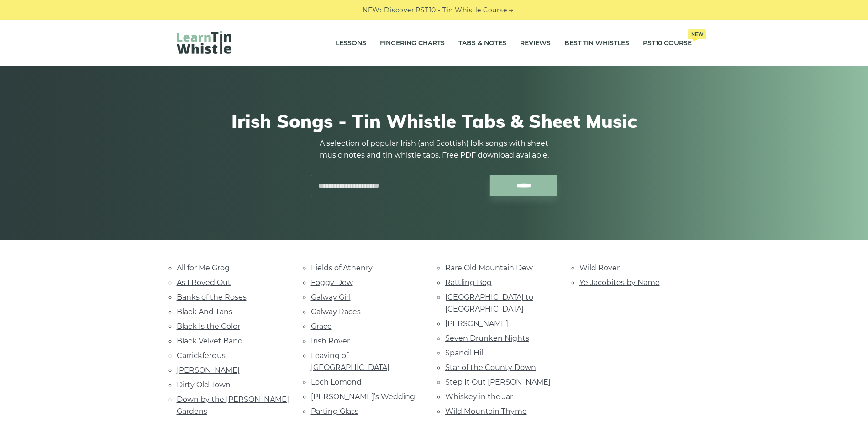 This screenshot has width=868, height=433. I want to click on a: All for Me Grog, so click(203, 267).